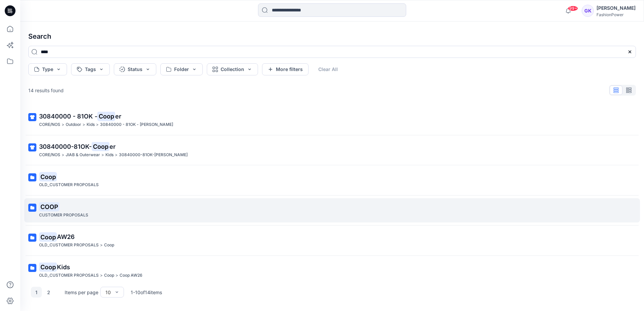 This screenshot has height=311, width=644. Describe the element at coordinates (48, 69) in the screenshot. I see `button: Type` at that location.